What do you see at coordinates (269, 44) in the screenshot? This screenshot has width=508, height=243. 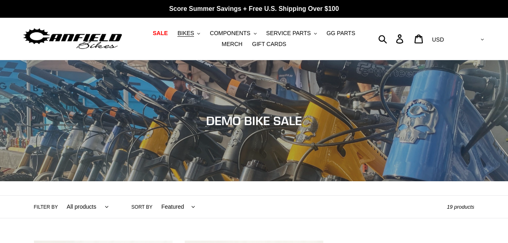 I see `a: GIFT CARDS` at bounding box center [269, 44].